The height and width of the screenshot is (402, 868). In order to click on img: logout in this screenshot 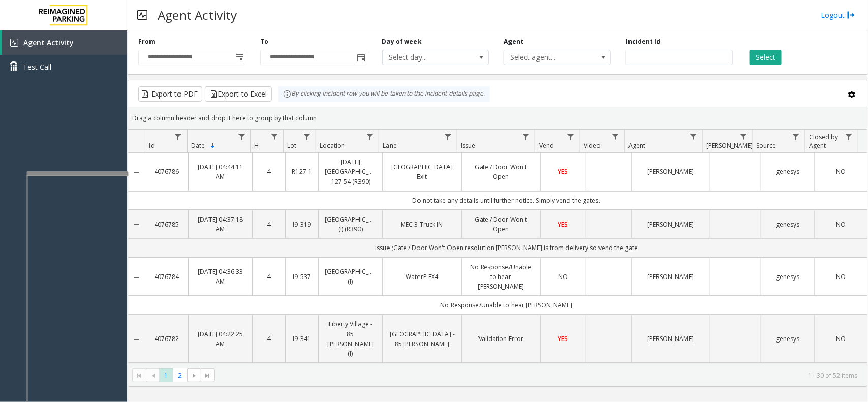, I will do `click(851, 15)`.